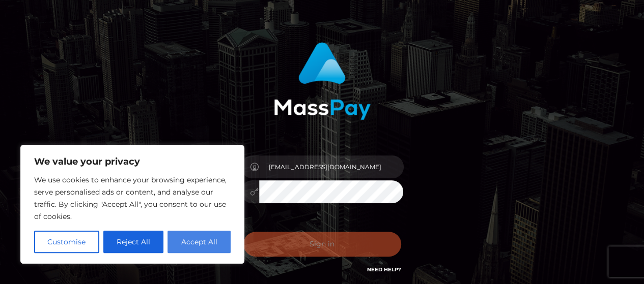 The width and height of the screenshot is (644, 284). Describe the element at coordinates (322, 81) in the screenshot. I see `img: MassPay Login` at that location.